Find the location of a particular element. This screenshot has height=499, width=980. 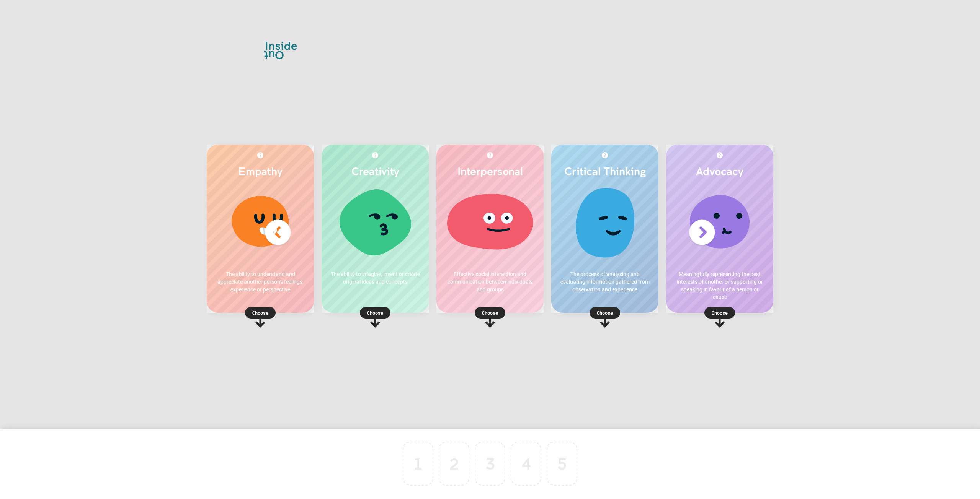

img: More about Empathy is located at coordinates (260, 155).